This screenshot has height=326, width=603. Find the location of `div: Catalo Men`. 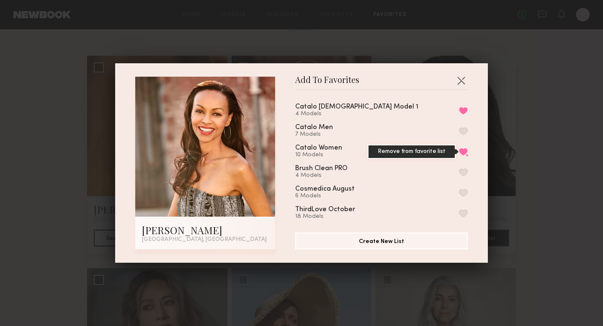

div: Catalo Men is located at coordinates (314, 127).